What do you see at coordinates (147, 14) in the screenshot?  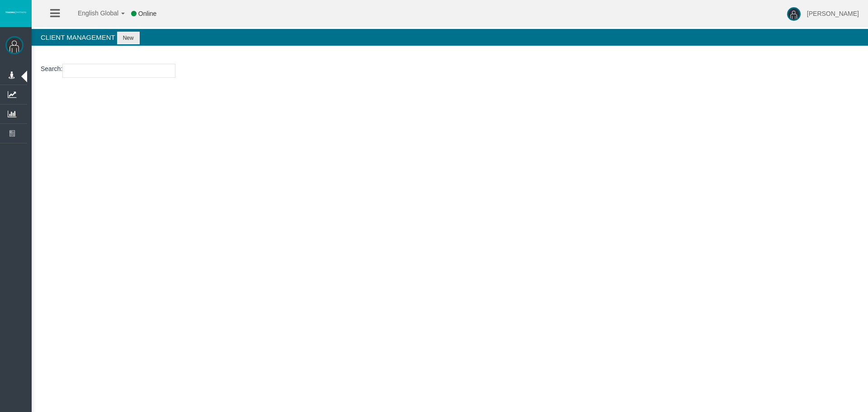 I see `span: Online` at bounding box center [147, 14].